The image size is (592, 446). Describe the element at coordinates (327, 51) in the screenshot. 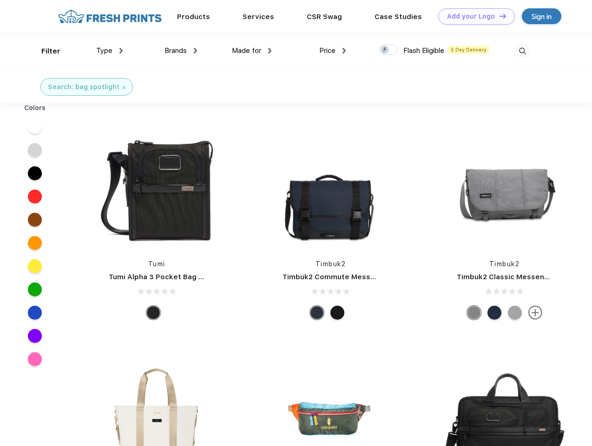

I see `span: Price` at that location.